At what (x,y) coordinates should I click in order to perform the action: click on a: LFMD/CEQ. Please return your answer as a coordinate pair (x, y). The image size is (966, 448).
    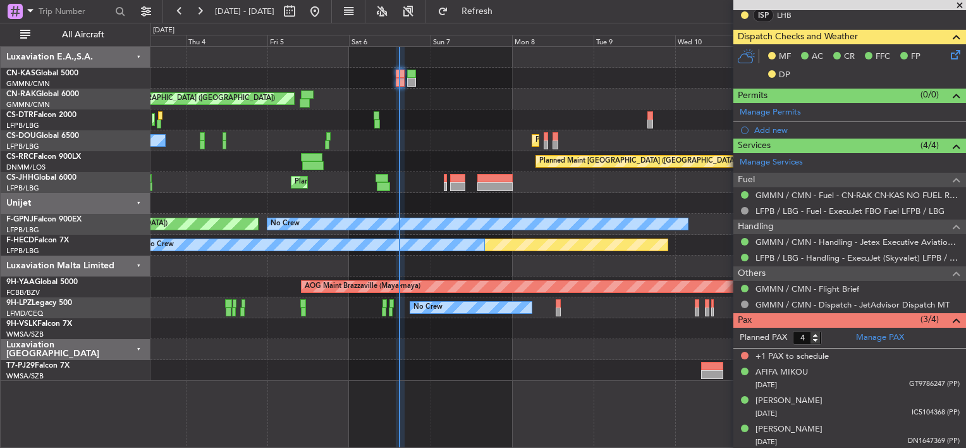
    Looking at the image, I should click on (25, 313).